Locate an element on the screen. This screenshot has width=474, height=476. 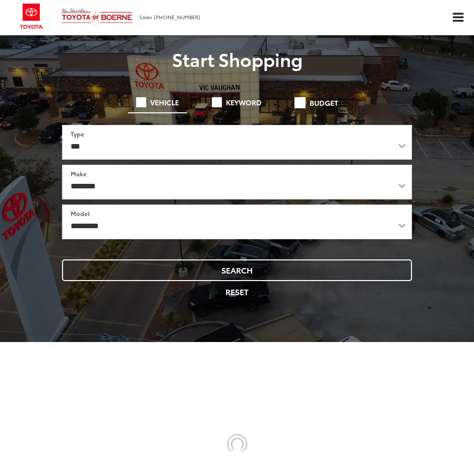
button: Search is located at coordinates (237, 270).